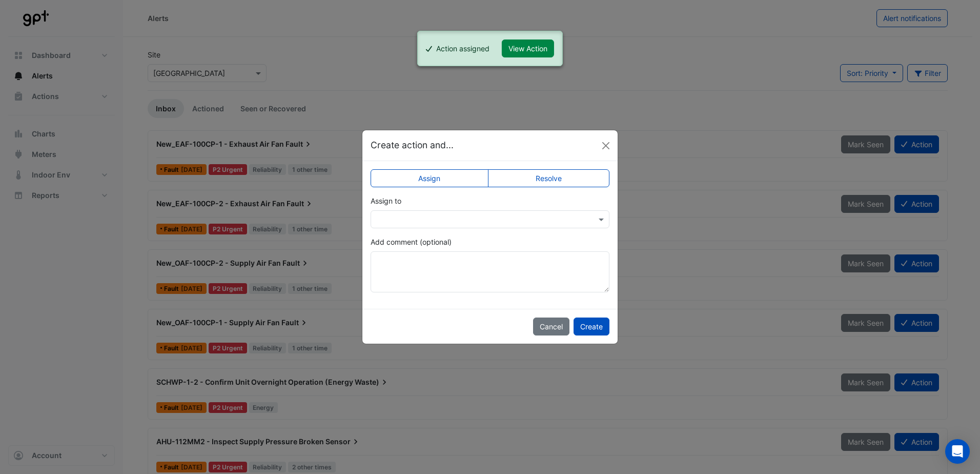 Image resolution: width=980 pixels, height=474 pixels. Describe the element at coordinates (462, 48) in the screenshot. I see `div: Action assigned` at that location.